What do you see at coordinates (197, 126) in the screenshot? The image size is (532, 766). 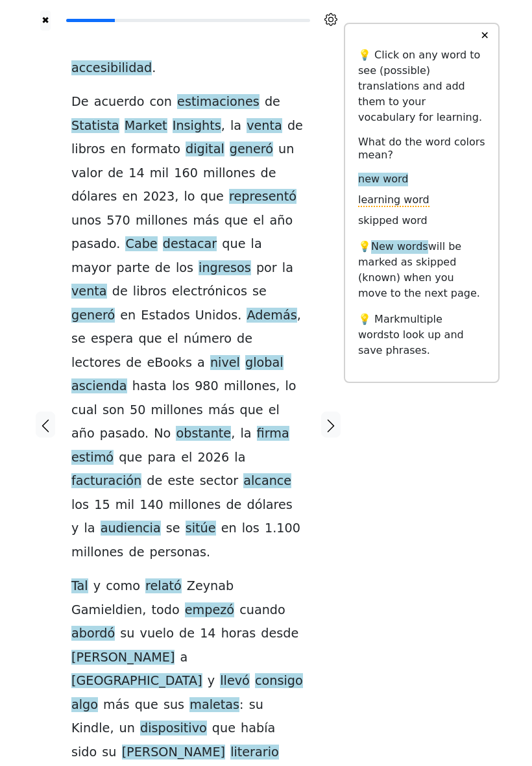 I see `span: Insights` at bounding box center [197, 126].